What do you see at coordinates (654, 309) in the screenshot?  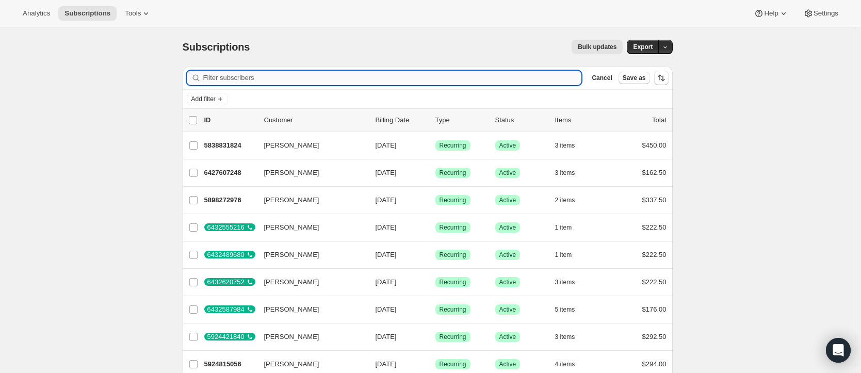 I see `span: $176.00` at bounding box center [654, 309].